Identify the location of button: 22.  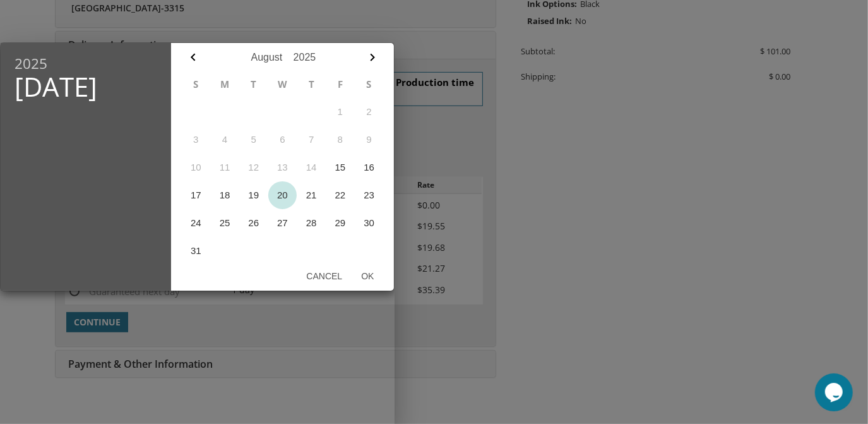
(341, 195).